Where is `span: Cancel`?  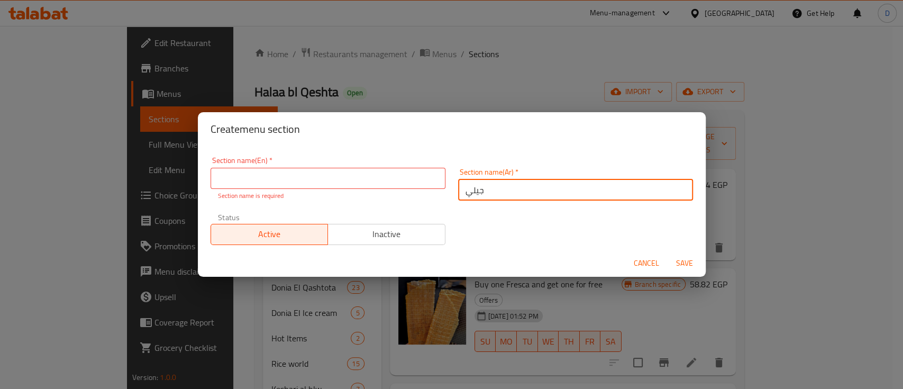 span: Cancel is located at coordinates (646, 263).